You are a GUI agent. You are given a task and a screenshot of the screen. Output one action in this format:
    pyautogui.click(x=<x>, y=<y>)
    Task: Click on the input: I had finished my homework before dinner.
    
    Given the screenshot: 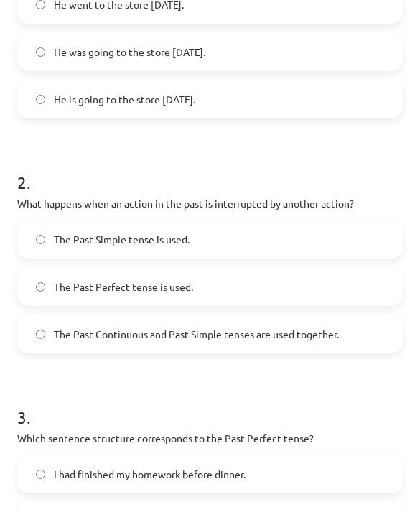 What is the action you would take?
    pyautogui.click(x=40, y=474)
    